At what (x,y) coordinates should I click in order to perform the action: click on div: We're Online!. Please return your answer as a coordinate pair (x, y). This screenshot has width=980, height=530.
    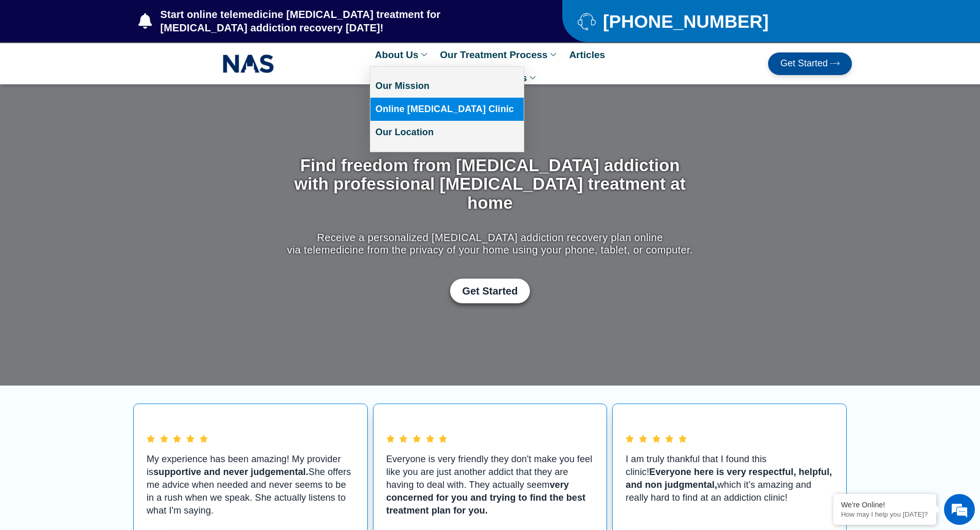
    Looking at the image, I should click on (884, 505).